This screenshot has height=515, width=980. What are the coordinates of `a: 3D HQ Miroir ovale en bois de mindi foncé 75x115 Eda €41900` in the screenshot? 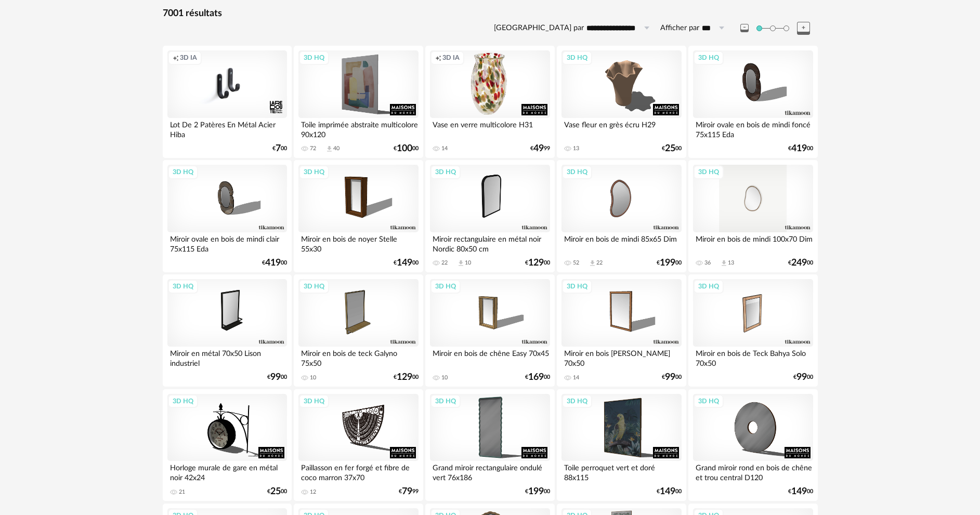 It's located at (753, 102).